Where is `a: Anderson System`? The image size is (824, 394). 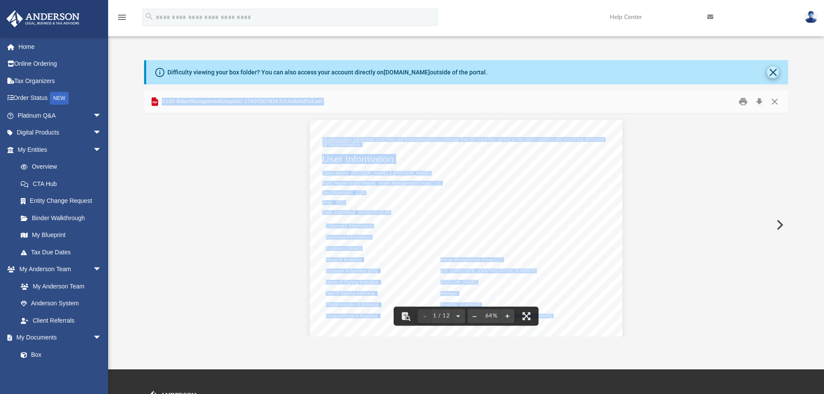
a: Anderson System is located at coordinates (61, 303).